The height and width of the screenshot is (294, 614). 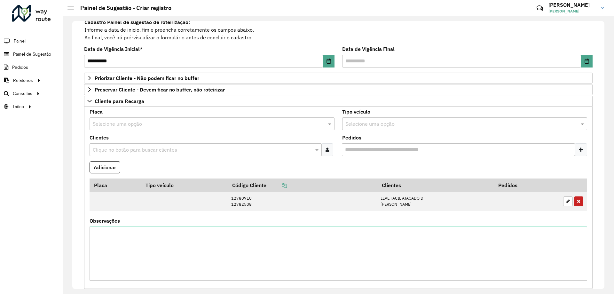 What do you see at coordinates (19, 41) in the screenshot?
I see `span: Painel` at bounding box center [19, 41].